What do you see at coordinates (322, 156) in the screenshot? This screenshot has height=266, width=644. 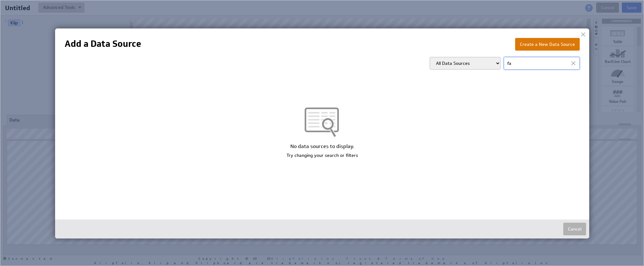 I see `div: Try changing your search or filters` at bounding box center [322, 156].